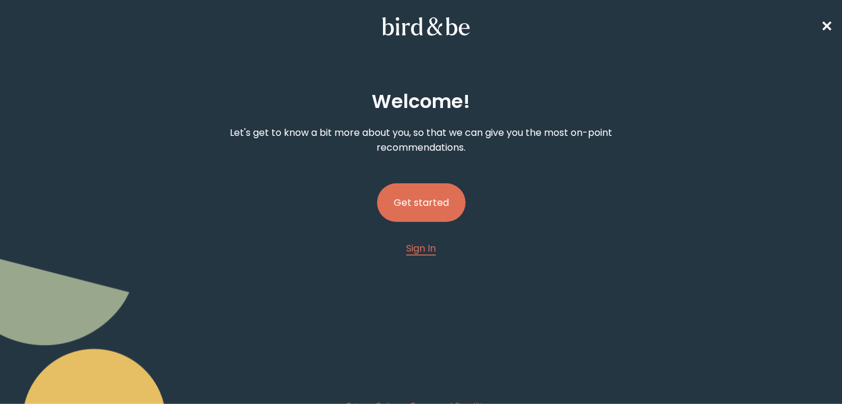 The width and height of the screenshot is (842, 404). What do you see at coordinates (421, 102) in the screenshot?
I see `h2: Welcome !` at bounding box center [421, 102].